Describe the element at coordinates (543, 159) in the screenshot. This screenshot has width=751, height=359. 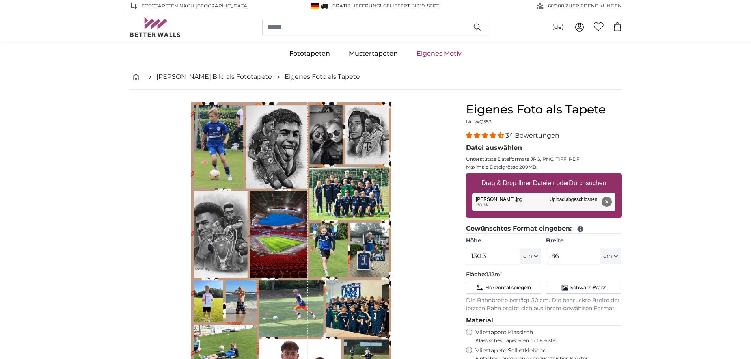
I see `p: Unterstützte Dateiformate JPG, PNG, TIFF, PDF.` at that location.